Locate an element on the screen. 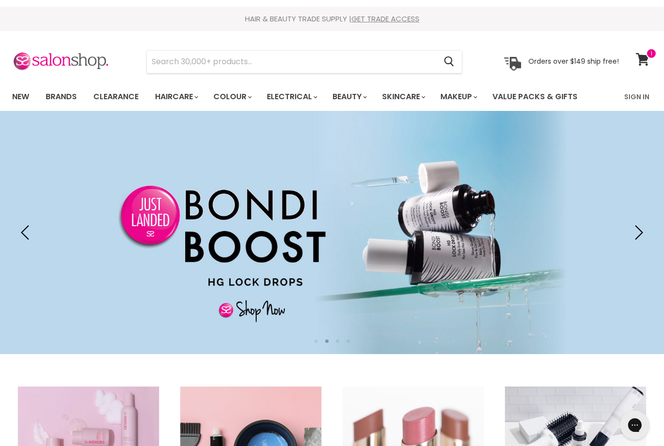 This screenshot has width=664, height=446. li: Page dot 3 is located at coordinates (338, 334).